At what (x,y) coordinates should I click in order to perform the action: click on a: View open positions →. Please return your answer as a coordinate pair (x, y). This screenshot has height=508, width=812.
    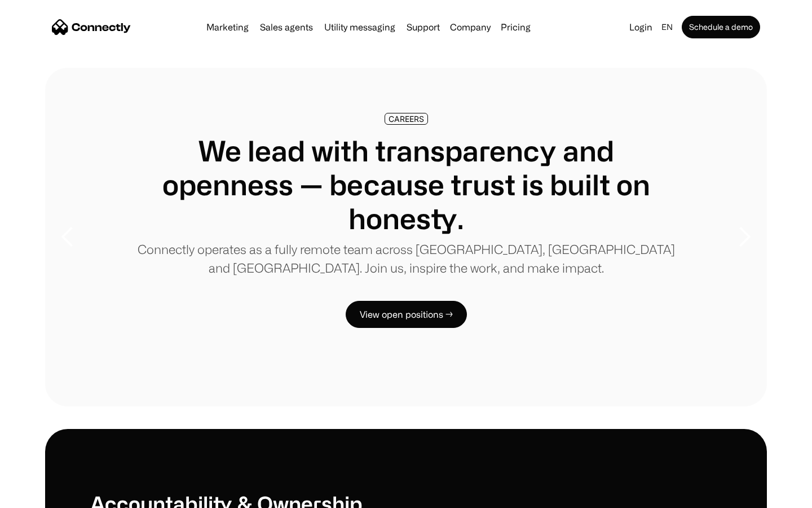
    Looking at the image, I should click on (406, 315).